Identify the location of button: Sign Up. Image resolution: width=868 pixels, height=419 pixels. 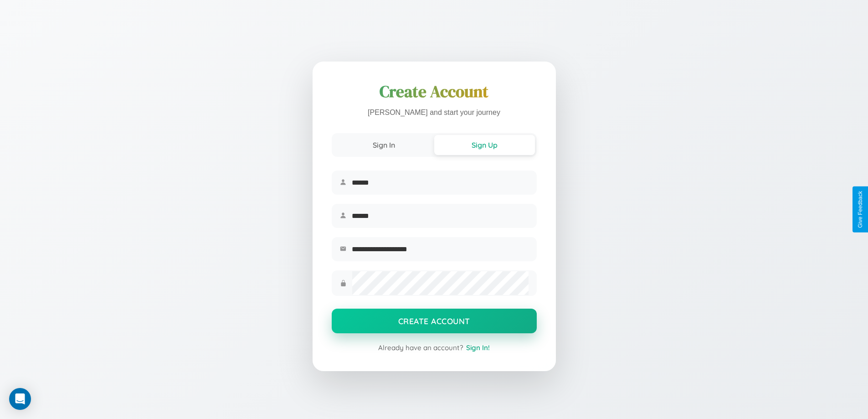
(484, 145).